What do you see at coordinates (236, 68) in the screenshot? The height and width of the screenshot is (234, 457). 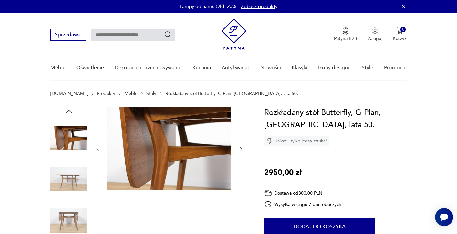 I see `a: Antykwariat` at bounding box center [236, 68].